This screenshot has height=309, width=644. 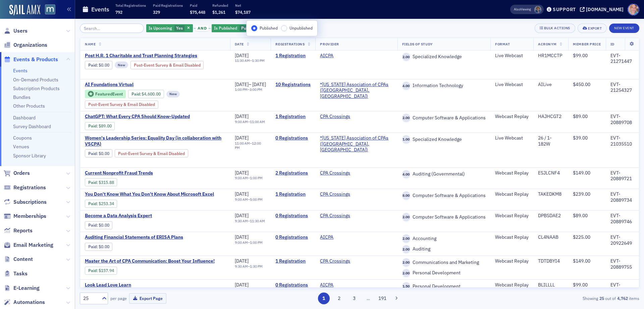 I want to click on span: Auditing (Governmental), so click(x=438, y=174).